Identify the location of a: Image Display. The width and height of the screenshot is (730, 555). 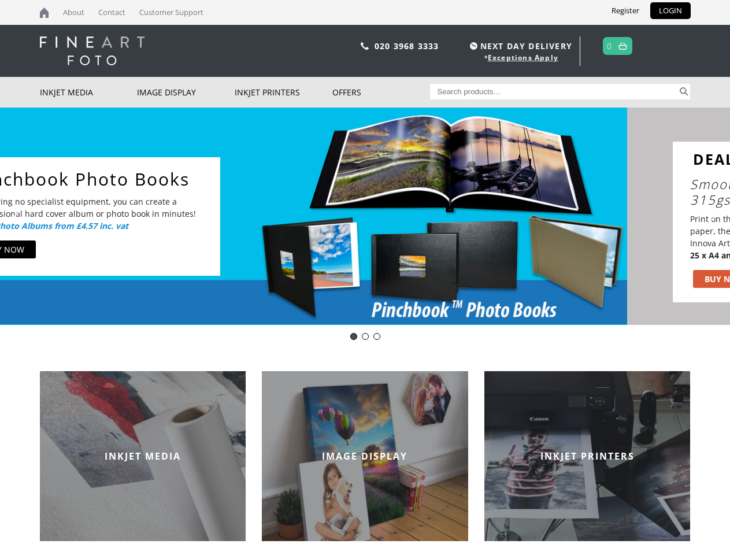
(186, 92).